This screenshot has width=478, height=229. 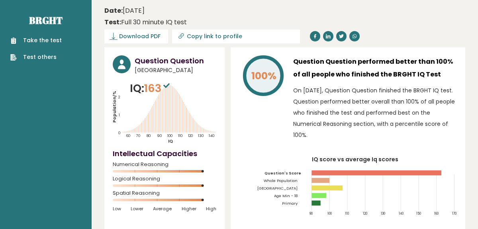 What do you see at coordinates (114, 10) in the screenshot?
I see `b: Date:` at bounding box center [114, 10].